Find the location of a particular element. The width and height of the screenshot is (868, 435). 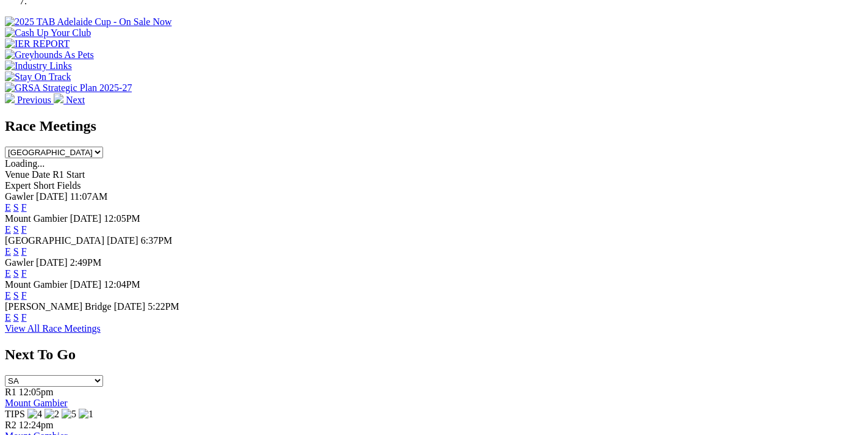

span: TIPS is located at coordinates (14, 413).